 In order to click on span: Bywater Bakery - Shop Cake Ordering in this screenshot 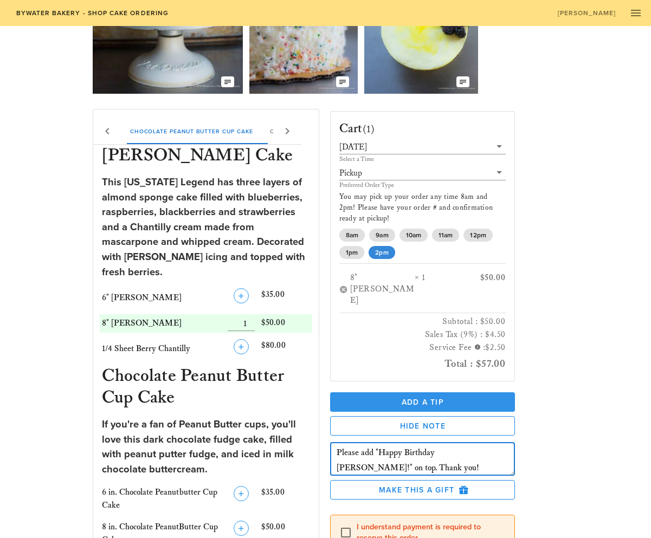, I will do `click(92, 13)`.